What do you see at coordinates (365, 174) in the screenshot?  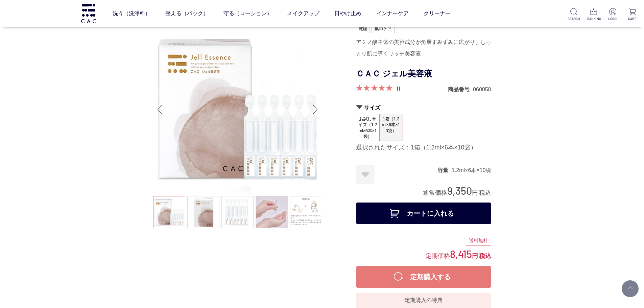 I see `a: お気に入りに登録する` at bounding box center [365, 174].